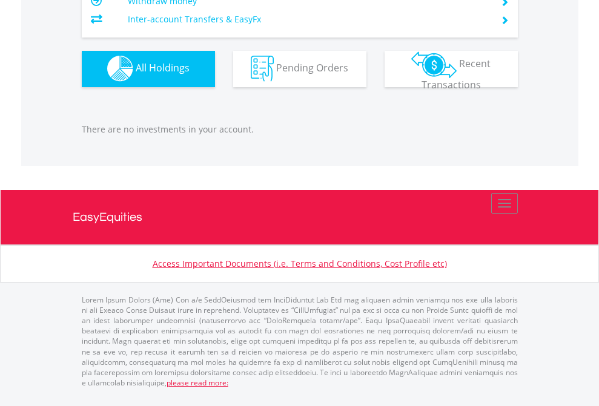 This screenshot has width=599, height=406. Describe the element at coordinates (434, 65) in the screenshot. I see `img: transactions-zar-wht.png` at that location.